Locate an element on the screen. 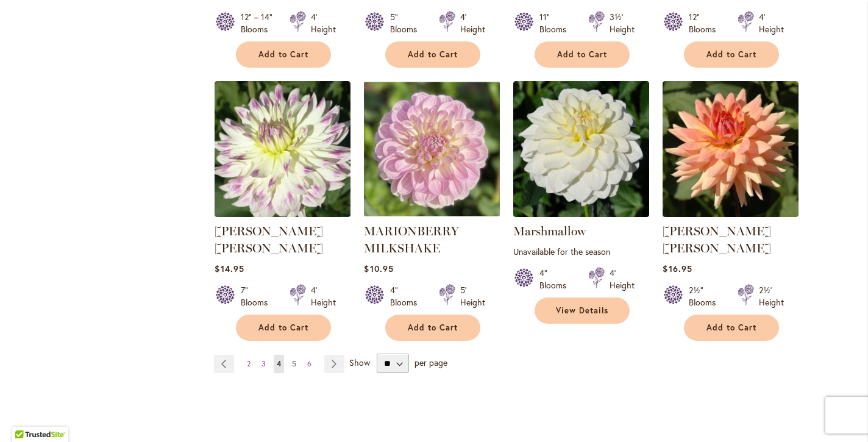 This screenshot has width=868, height=442. span: 4 is located at coordinates (279, 363).